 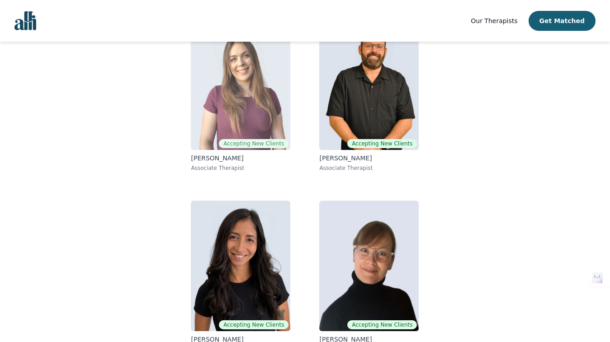 I want to click on span: Our Therapists, so click(x=494, y=21).